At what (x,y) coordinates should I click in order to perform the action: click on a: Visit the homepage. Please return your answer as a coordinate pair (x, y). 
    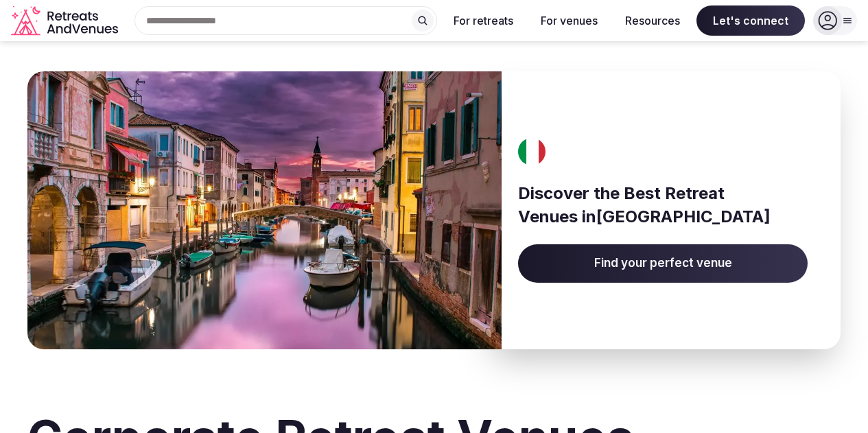
    Looking at the image, I should click on (66, 21).